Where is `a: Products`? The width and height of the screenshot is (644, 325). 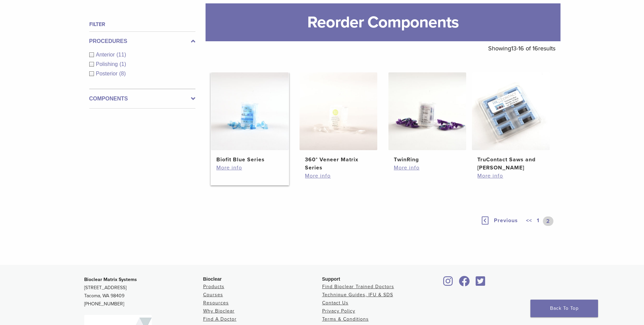 a: Products is located at coordinates (213, 287).